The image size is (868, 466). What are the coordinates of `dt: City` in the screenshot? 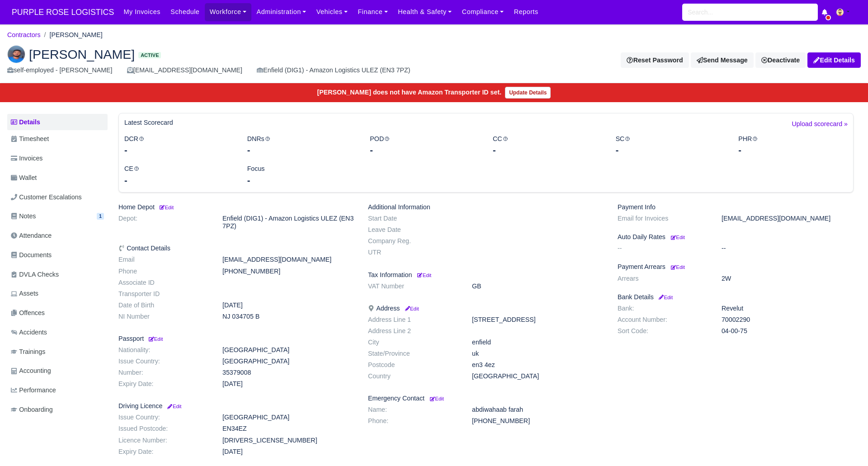 It's located at (413, 342).